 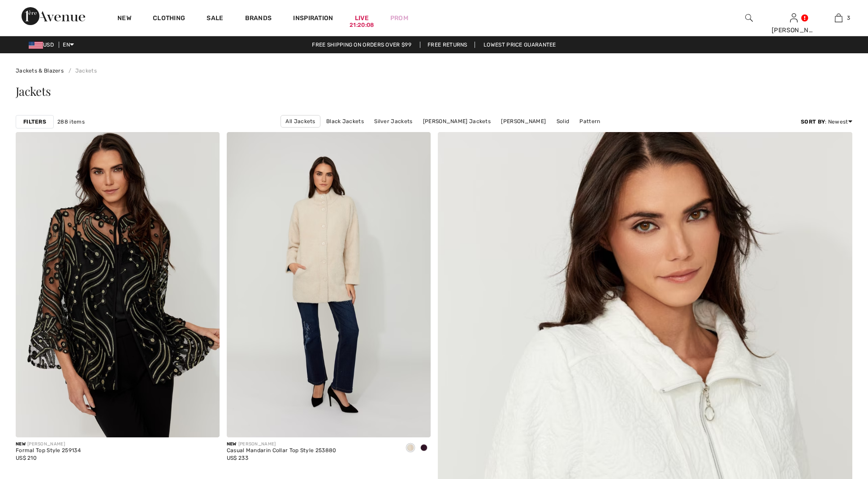 I want to click on a: Jackets, so click(x=80, y=71).